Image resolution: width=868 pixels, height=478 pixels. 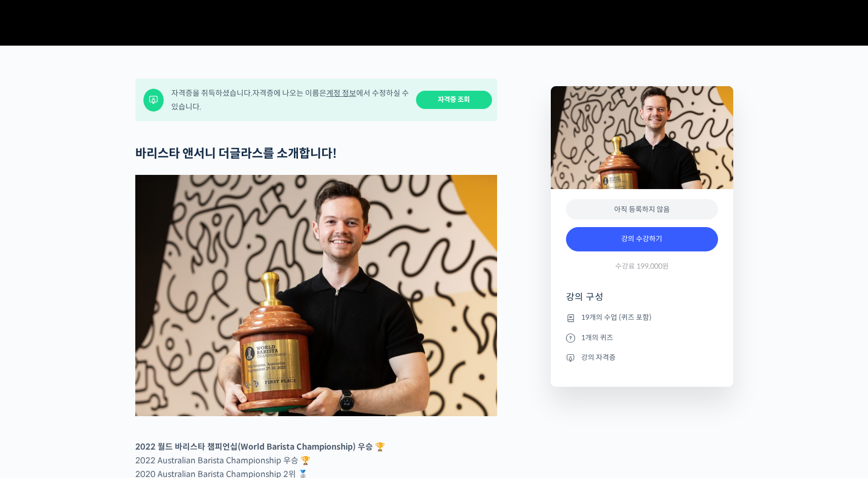 I want to click on strong: 2022 월드 바리스타 챔피언십(World Barista Championship) 우승 🏆, so click(x=260, y=446).